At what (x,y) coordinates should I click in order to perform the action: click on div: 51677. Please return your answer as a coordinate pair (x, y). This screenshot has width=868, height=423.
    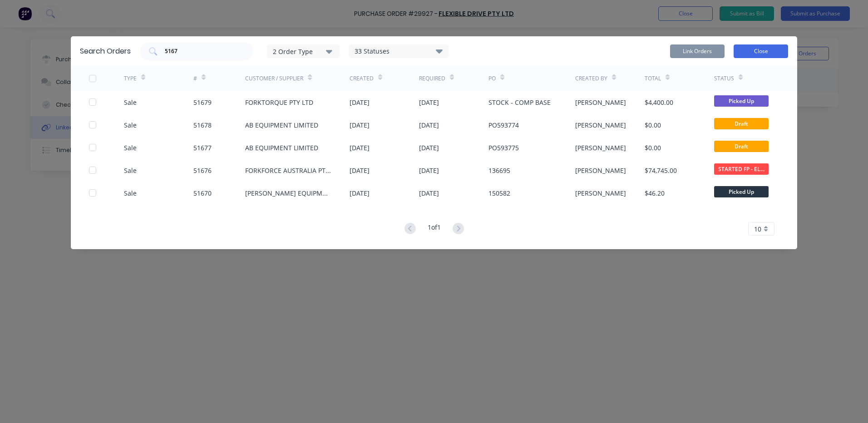
    Looking at the image, I should click on (202, 147).